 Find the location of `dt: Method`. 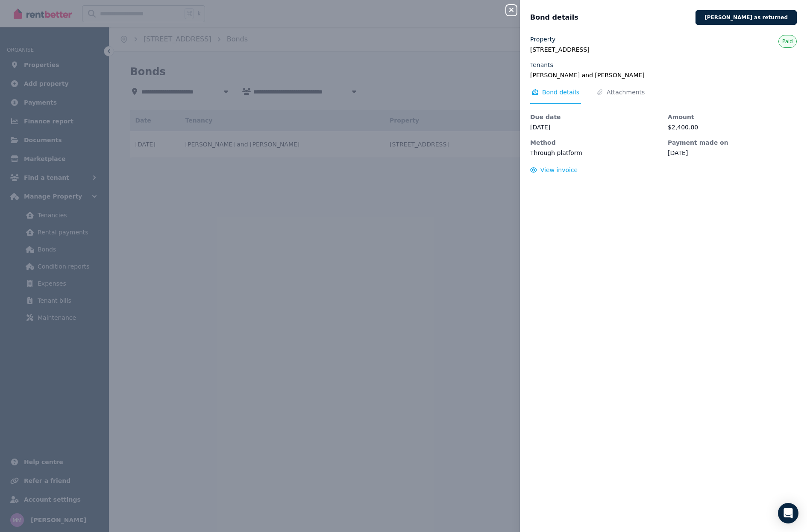

dt: Method is located at coordinates (594, 143).